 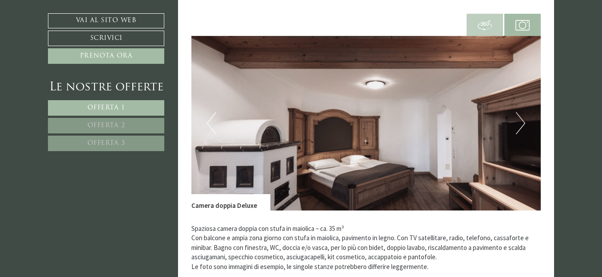 I want to click on img: camera.svg, so click(x=522, y=25).